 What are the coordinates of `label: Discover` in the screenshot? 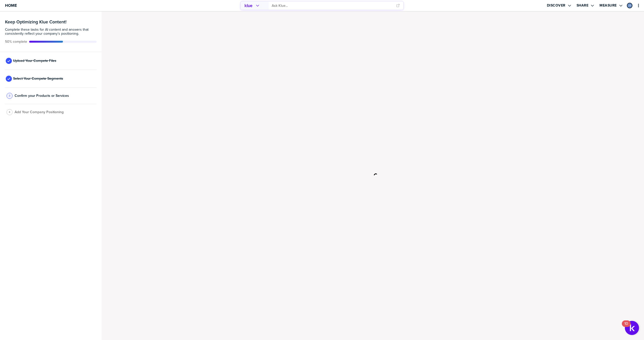 It's located at (556, 6).